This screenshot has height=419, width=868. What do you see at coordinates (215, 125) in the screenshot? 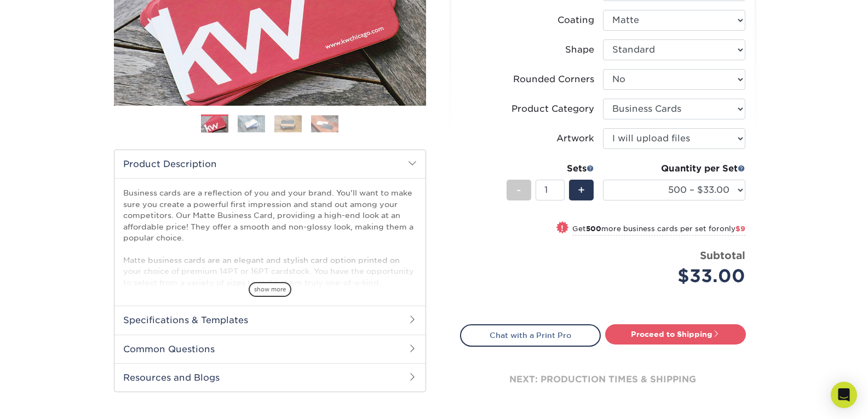
I see `img: Business Cards 01` at bounding box center [215, 125].